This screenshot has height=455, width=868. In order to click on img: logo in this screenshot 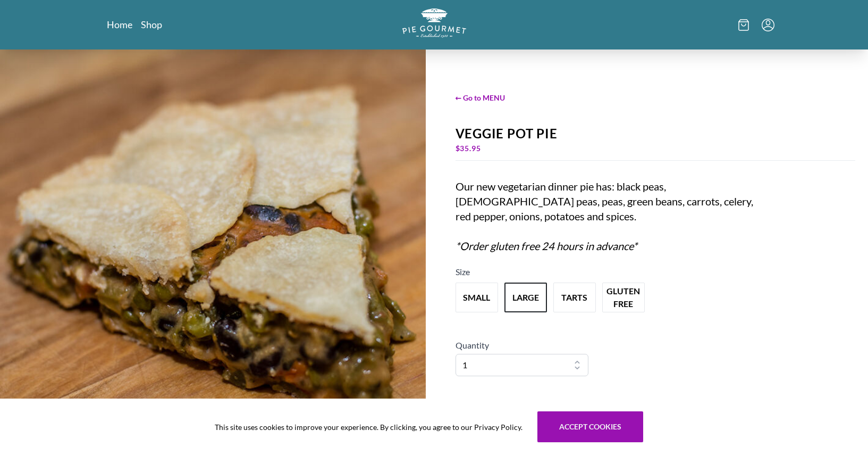, I will do `click(434, 23)`.